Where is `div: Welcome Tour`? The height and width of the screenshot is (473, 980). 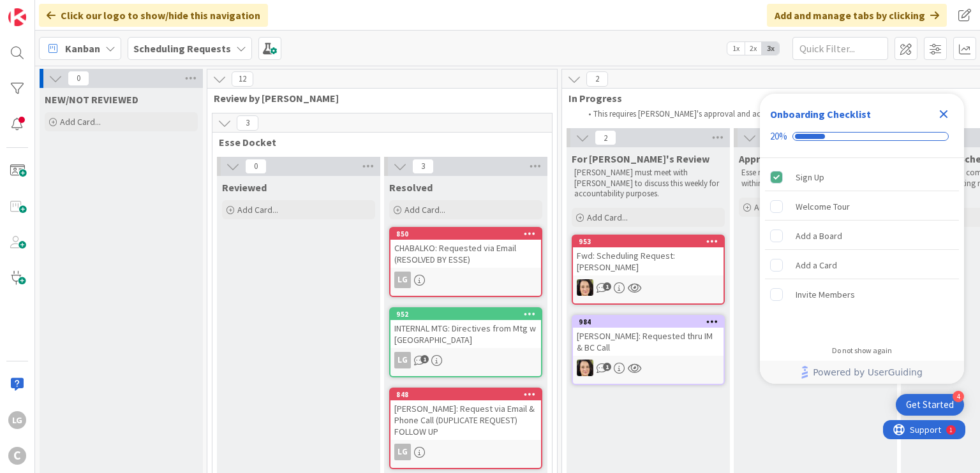 div: Welcome Tour is located at coordinates (823, 207).